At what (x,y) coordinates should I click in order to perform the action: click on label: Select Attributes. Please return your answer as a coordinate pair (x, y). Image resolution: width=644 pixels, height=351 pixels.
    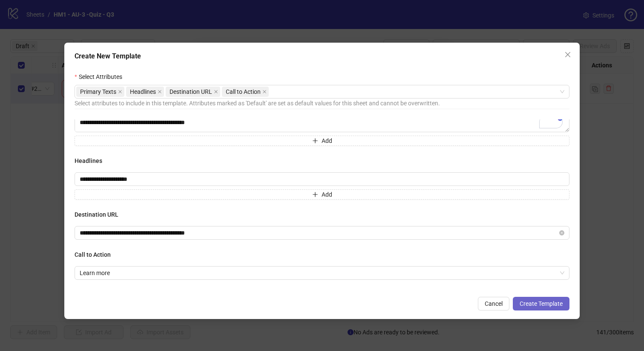
    Looking at the image, I should click on (101, 77).